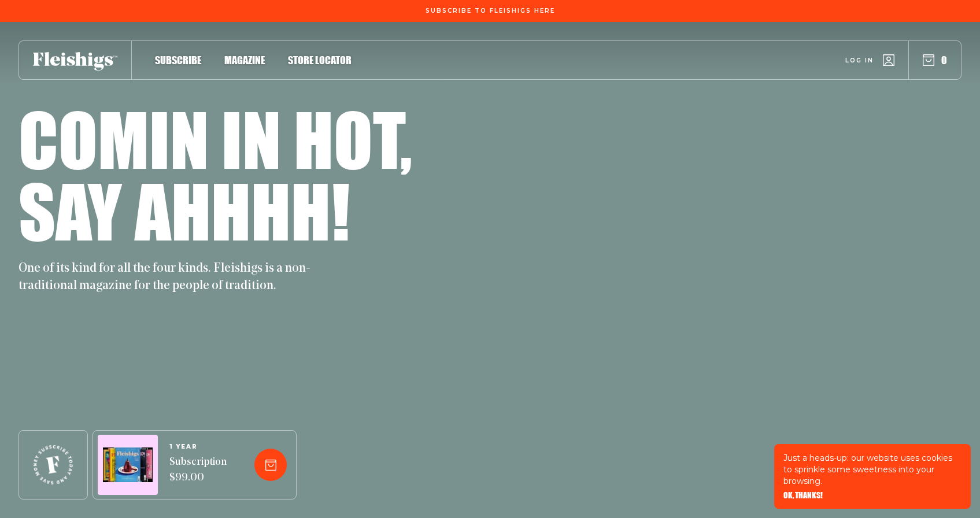 The image size is (980, 518). What do you see at coordinates (128, 465) in the screenshot?
I see `img: Magazines image` at bounding box center [128, 465].